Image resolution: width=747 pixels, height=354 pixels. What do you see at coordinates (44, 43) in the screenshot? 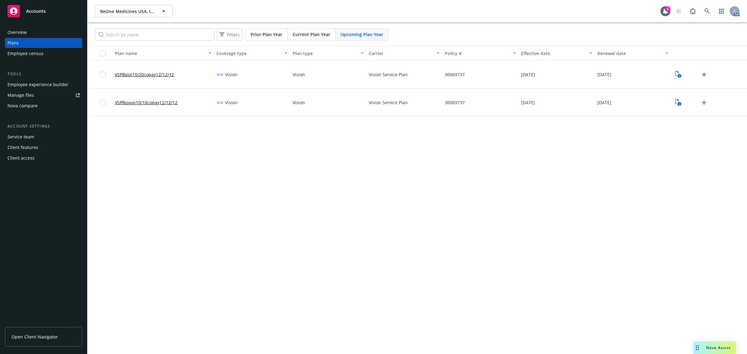
I see `a: Plans` at bounding box center [44, 43].